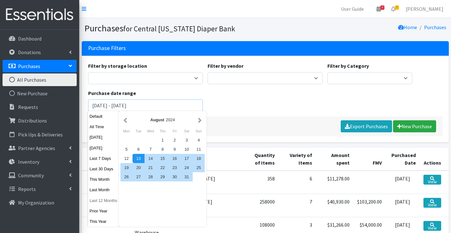  Describe the element at coordinates (145, 105) in the screenshot. I see `input: January 1, 2011 - December 31, 2011` at that location.